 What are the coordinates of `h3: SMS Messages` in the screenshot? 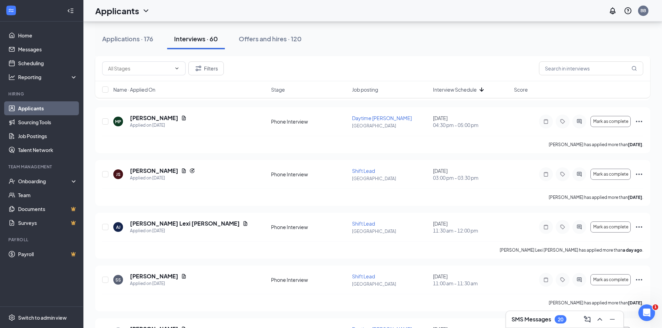 It's located at (531, 320).